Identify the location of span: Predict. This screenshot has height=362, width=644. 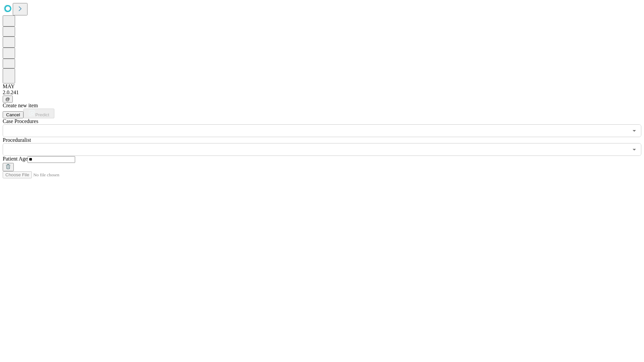
(42, 114).